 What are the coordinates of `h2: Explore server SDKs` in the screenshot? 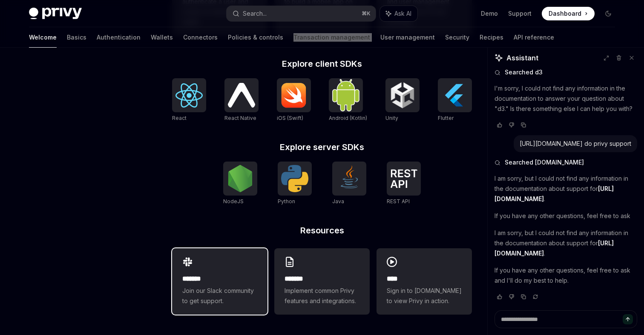 It's located at (322, 147).